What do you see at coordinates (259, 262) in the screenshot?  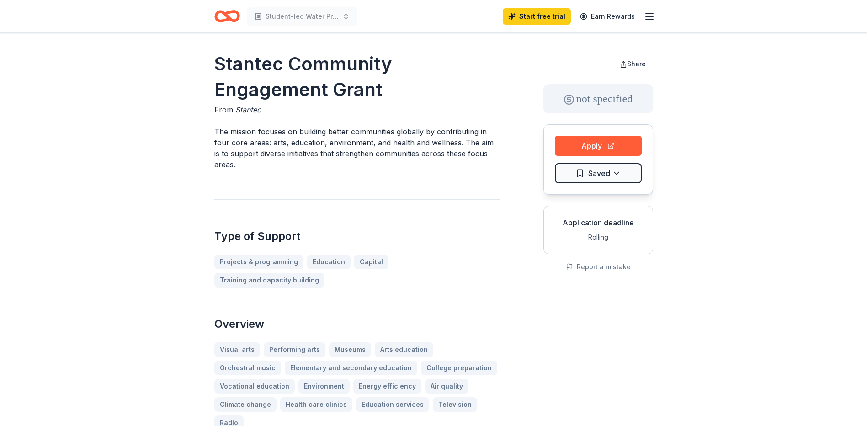 I see `a: Projects & programming` at bounding box center [259, 262].